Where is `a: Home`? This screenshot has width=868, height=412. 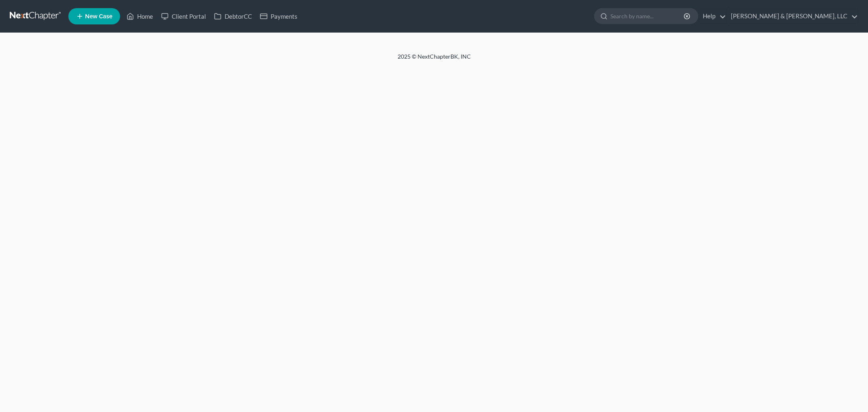
a: Home is located at coordinates (139, 16).